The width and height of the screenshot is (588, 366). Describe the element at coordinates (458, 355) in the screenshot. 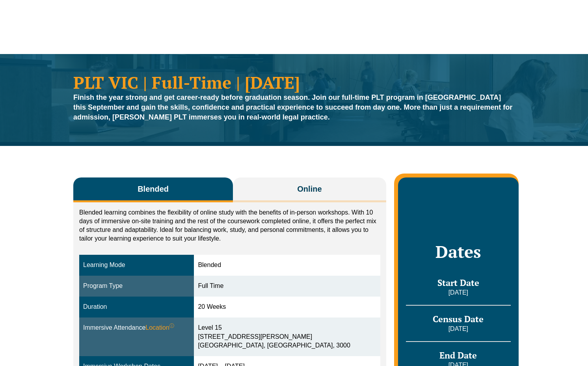

I see `span: End Date` at that location.